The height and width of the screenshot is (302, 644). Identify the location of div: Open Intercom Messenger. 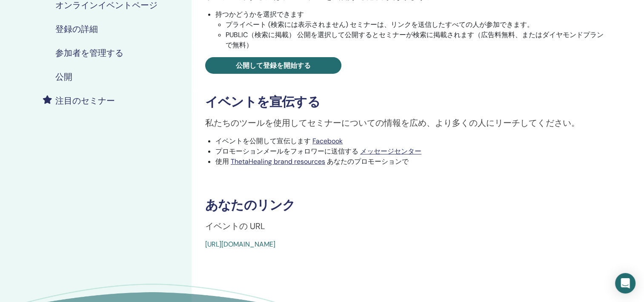
(626, 283).